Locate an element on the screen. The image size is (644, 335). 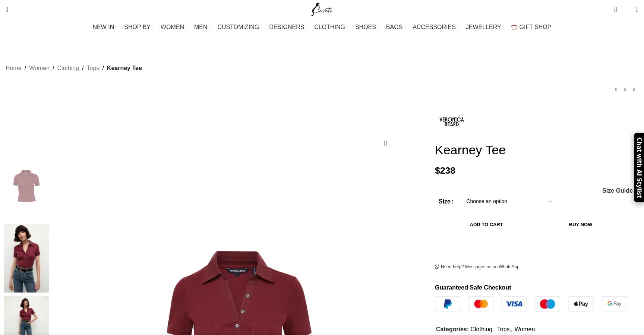
a: DESIGNERS is located at coordinates (288, 27).